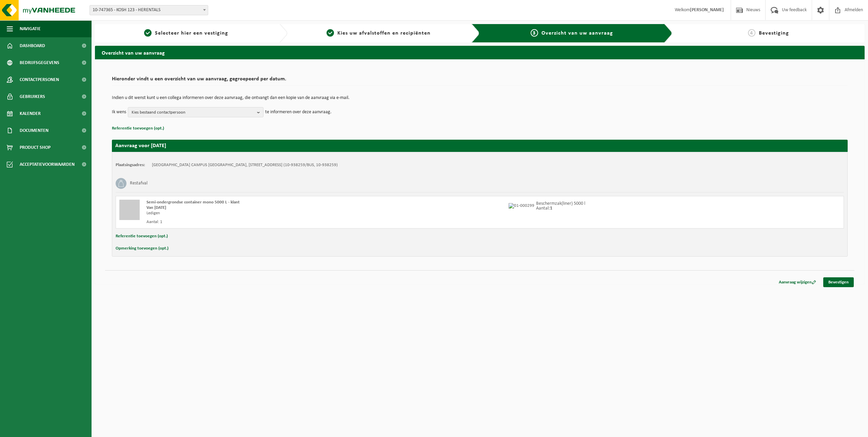  What do you see at coordinates (797, 282) in the screenshot?
I see `a: Aanvraag wijzigen` at bounding box center [797, 282].